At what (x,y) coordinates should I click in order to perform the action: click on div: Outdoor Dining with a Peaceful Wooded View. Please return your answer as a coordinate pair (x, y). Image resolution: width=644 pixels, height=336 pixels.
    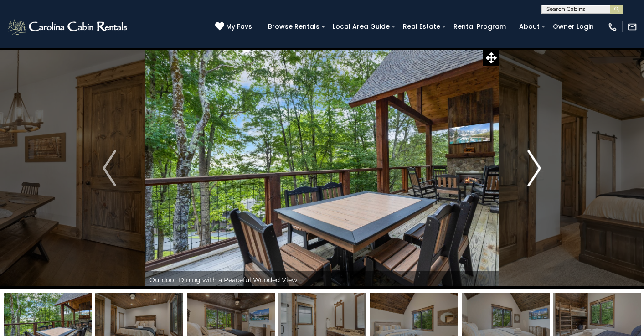
    Looking at the image, I should click on (322, 280).